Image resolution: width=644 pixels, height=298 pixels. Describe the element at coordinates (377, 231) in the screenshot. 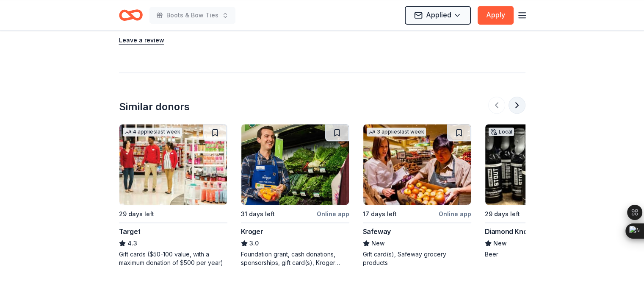

I see `div: Safeway` at that location.